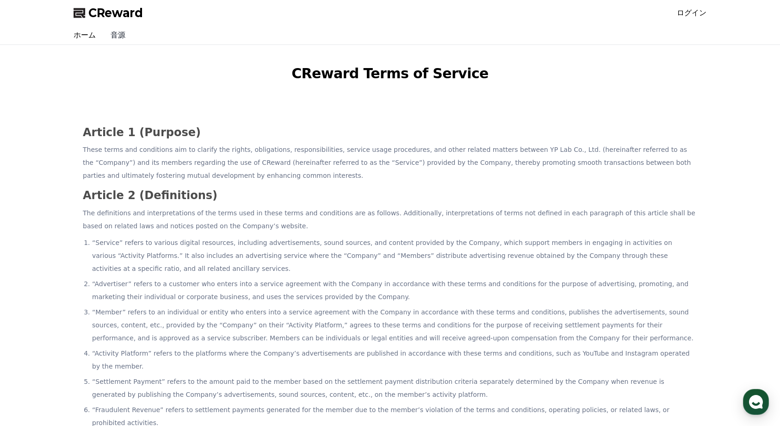 The height and width of the screenshot is (426, 780). I want to click on a: Settings, so click(149, 305).